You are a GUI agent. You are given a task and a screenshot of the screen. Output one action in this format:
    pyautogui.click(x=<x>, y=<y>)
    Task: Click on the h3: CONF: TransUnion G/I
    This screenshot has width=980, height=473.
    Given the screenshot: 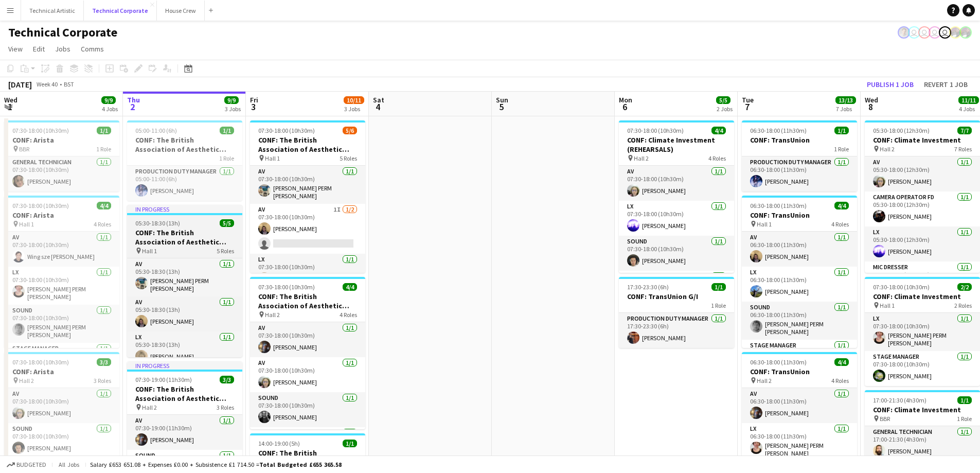 What is the action you would take?
    pyautogui.click(x=676, y=296)
    